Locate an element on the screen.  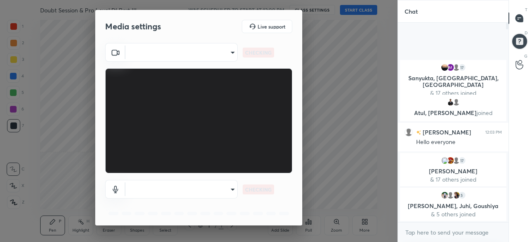
img: dc4731c583a54b79881950864635130c.43524359_3 is located at coordinates (444, 195).